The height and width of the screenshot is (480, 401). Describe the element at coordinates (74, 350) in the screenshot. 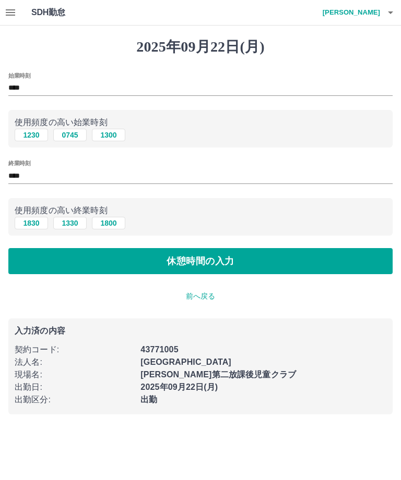

I see `p: 契約コード :` at that location.